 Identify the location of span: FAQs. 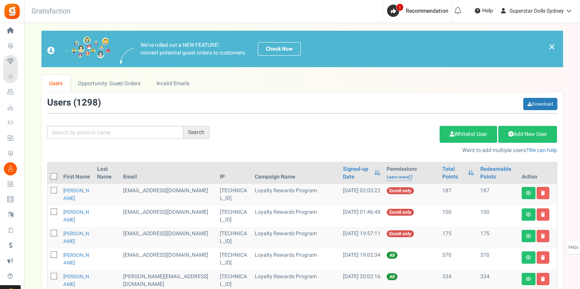
(573, 247).